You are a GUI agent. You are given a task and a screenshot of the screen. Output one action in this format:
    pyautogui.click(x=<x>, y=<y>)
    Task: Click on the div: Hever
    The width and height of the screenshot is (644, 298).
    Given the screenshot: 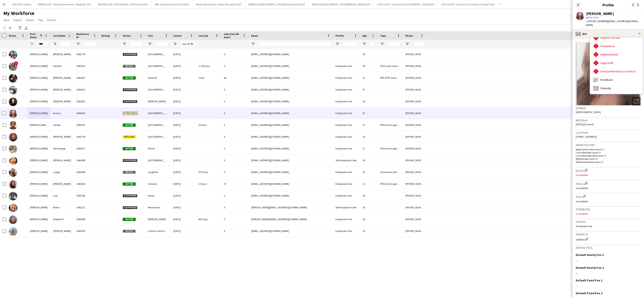 What is the action you would take?
    pyautogui.click(x=158, y=196)
    